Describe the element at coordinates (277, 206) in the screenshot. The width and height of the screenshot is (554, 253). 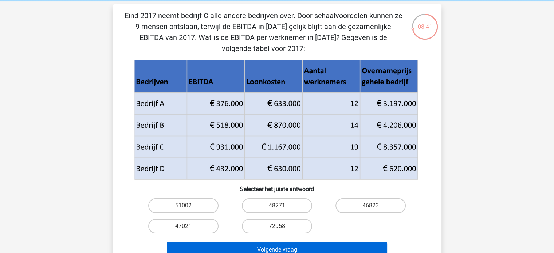
I see `label: 48271` at that location.